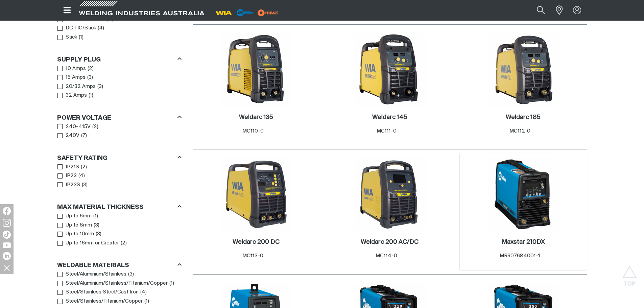 The width and height of the screenshot is (644, 308). What do you see at coordinates (79, 225) in the screenshot?
I see `span: Up to 8mm` at bounding box center [79, 225].